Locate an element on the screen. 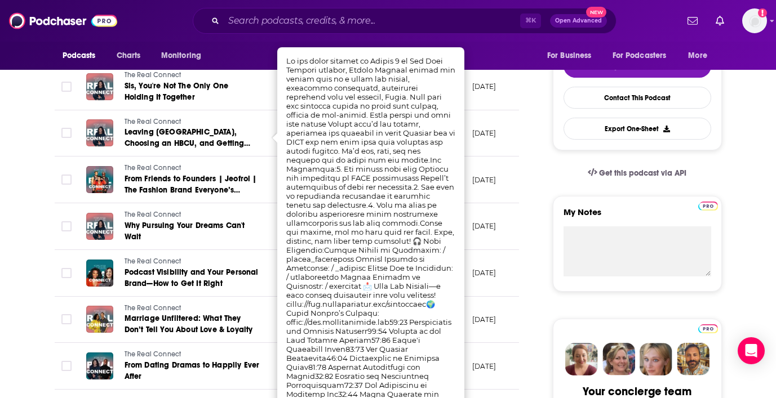  span: Marriage Unfiltered: What They Don’t Tell You About Love & Loyalty is located at coordinates (189, 324).